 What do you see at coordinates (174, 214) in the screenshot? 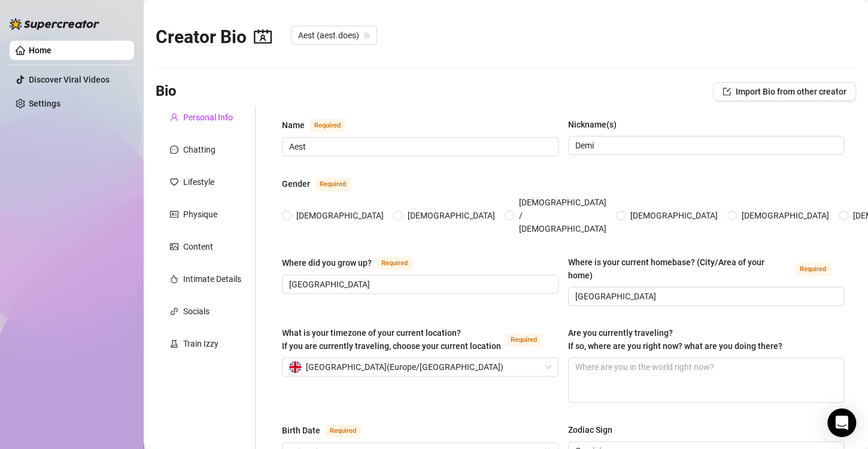
I see `span: idcard` at bounding box center [174, 214].